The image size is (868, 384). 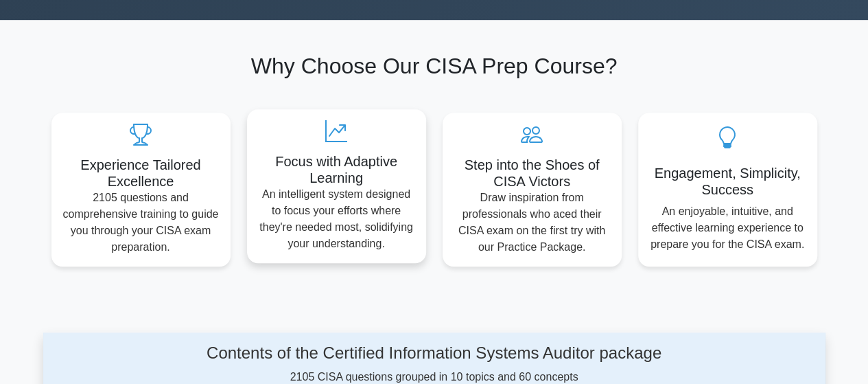 What do you see at coordinates (336, 170) in the screenshot?
I see `h5: Focus with Adaptive Learning` at bounding box center [336, 170].